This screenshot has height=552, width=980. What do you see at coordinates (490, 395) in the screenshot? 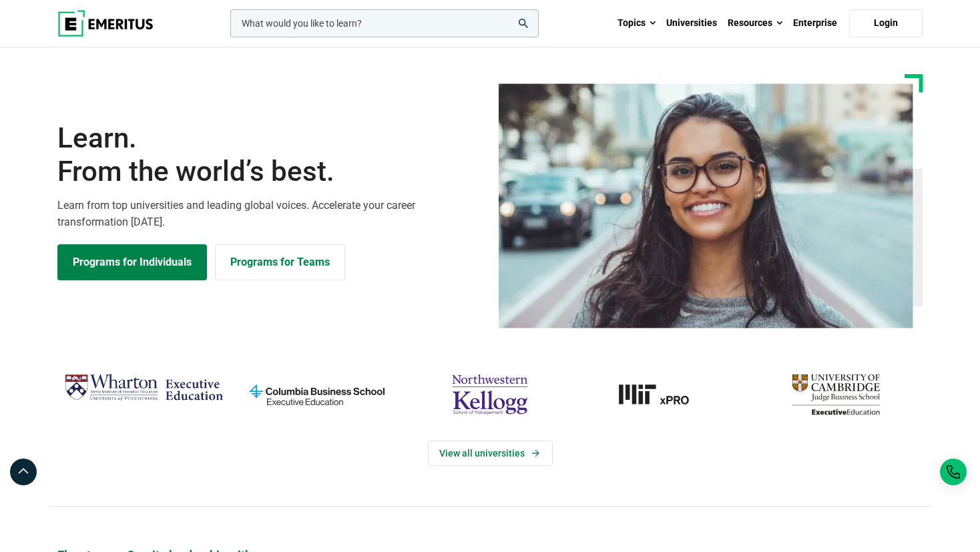
I see `img: northwestern-kellogg` at bounding box center [490, 395].